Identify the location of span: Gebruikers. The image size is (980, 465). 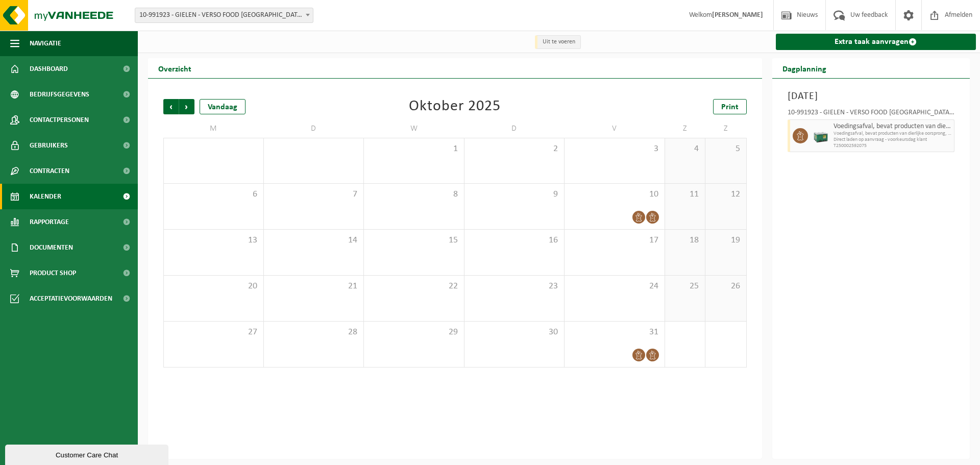
(49, 146).